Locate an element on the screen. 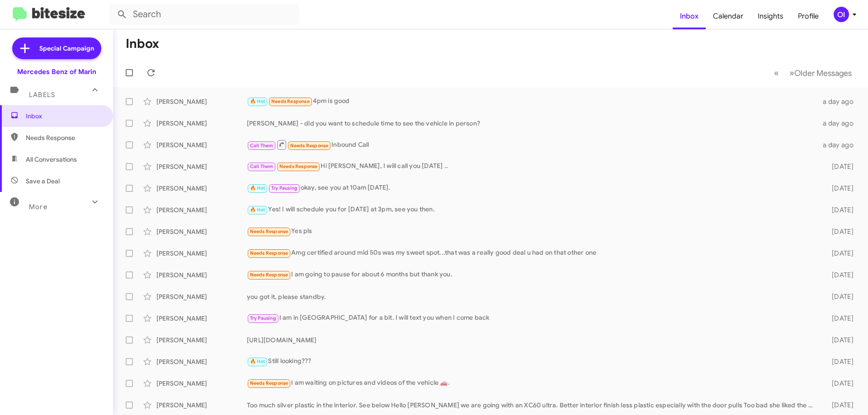 The width and height of the screenshot is (868, 415). div: 4pm is good is located at coordinates (532, 101).